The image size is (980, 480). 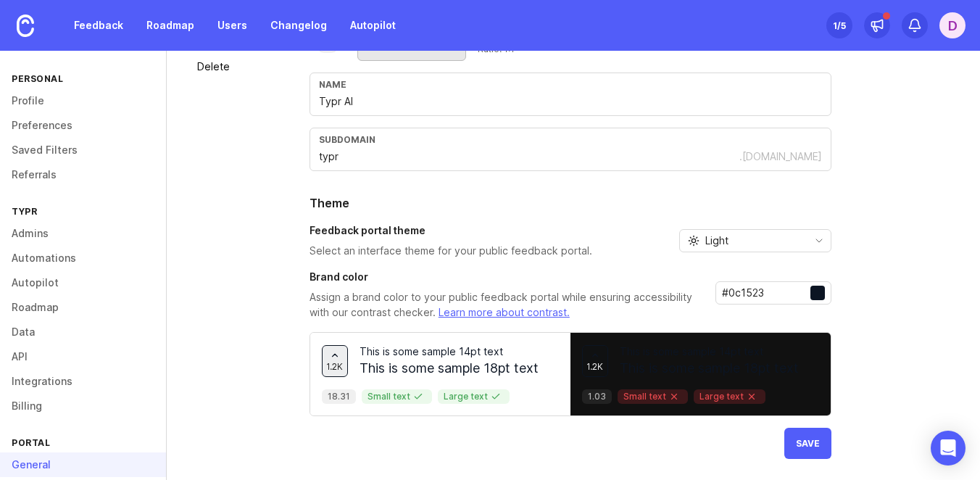 I want to click on div: toggle menu, so click(x=756, y=241).